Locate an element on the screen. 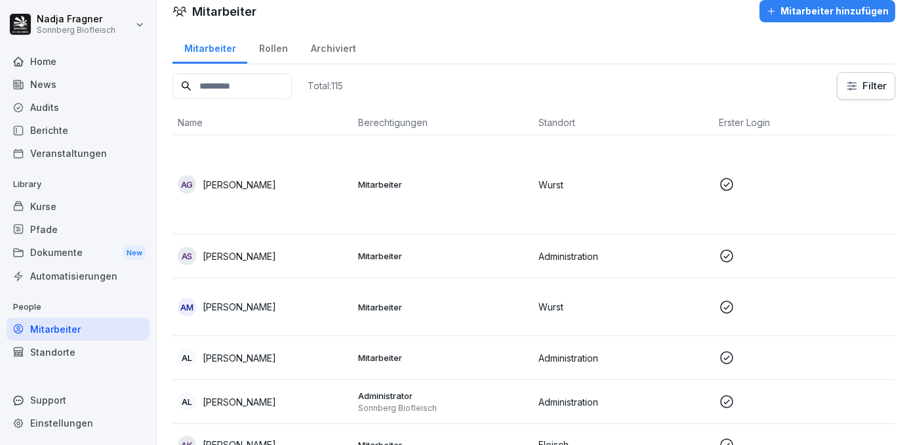 This screenshot has height=445, width=911. p: Administrator is located at coordinates (443, 395).